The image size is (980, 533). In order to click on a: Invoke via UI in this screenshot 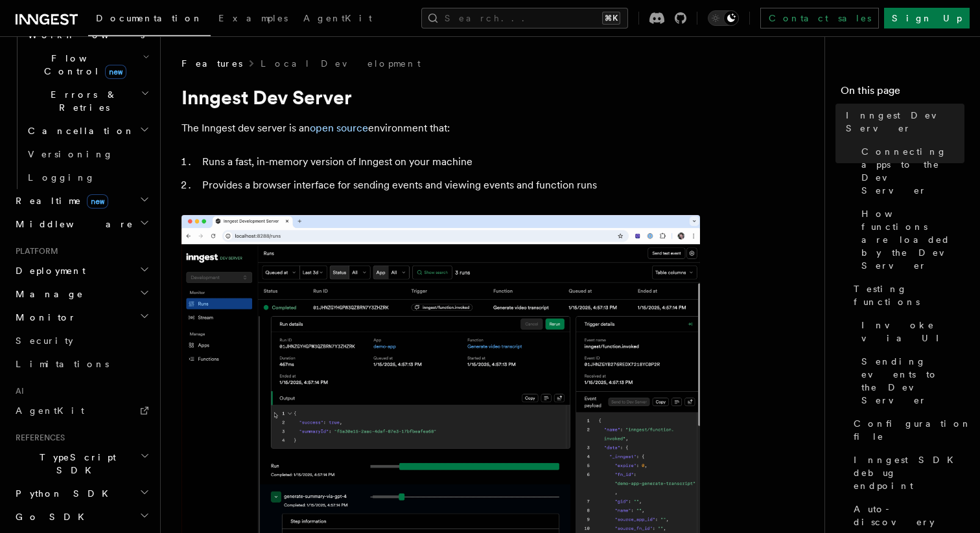, I will do `click(910, 331)`.